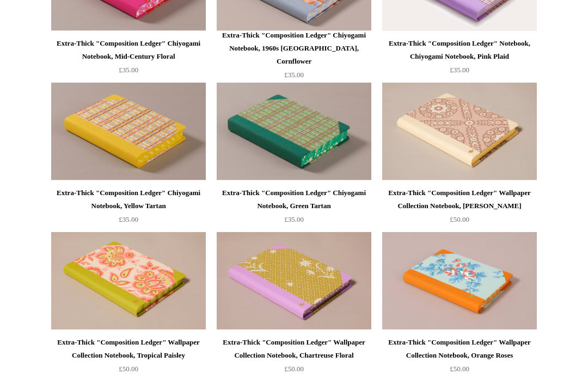  Describe the element at coordinates (294, 281) in the screenshot. I see `a: Extra-Thick "Composition Ledger" Wallpaper Collection Notebook, Chartreuse Floral Extra-Thick "Co...` at that location.